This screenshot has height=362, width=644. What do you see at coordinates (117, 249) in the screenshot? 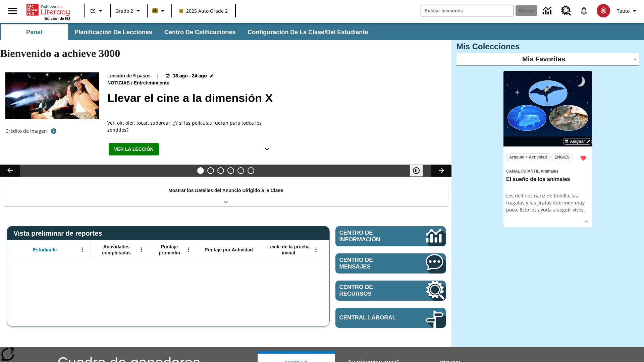
I see `span: Actividades completadas` at bounding box center [117, 249].